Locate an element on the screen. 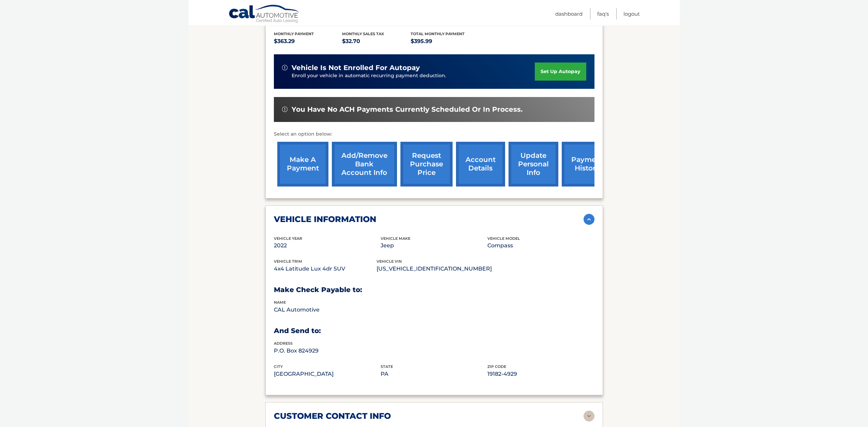 The height and width of the screenshot is (427, 868). span: Monthly sales Tax is located at coordinates (363, 33).